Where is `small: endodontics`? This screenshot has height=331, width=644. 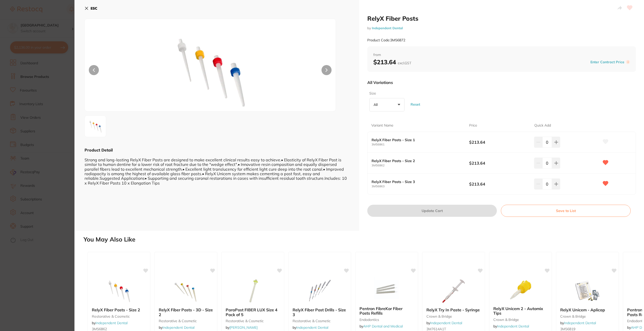
small: endodontics is located at coordinates (387, 319).